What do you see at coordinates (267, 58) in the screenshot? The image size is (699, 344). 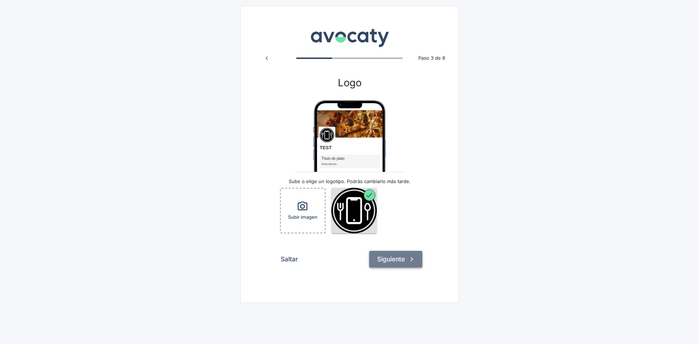 I see `button: Paso anterior` at bounding box center [267, 58].